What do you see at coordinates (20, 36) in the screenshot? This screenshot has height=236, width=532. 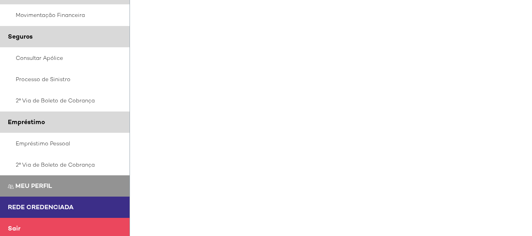 I see `span: Seguros` at bounding box center [20, 36].